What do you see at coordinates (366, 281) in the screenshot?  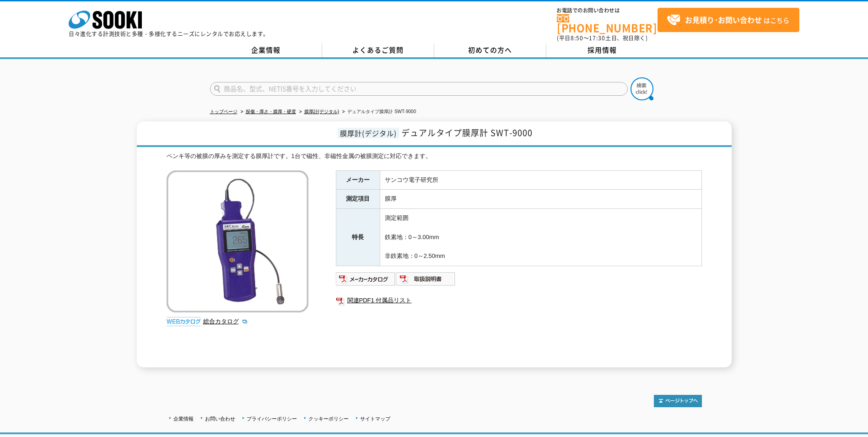 I see `a: メーカーカタログ` at bounding box center [366, 281].